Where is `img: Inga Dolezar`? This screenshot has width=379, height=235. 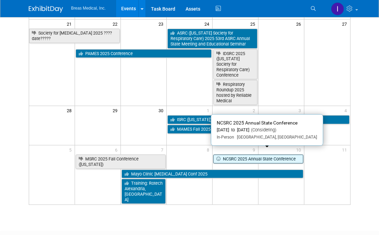
img: Inga Dolezar is located at coordinates (338, 9).